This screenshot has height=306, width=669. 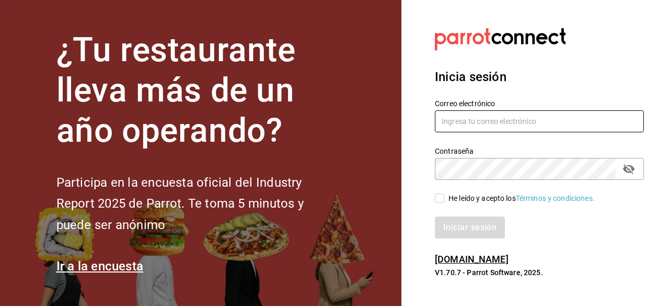 What do you see at coordinates (539, 151) in the screenshot?
I see `label: Contraseña` at bounding box center [539, 151].